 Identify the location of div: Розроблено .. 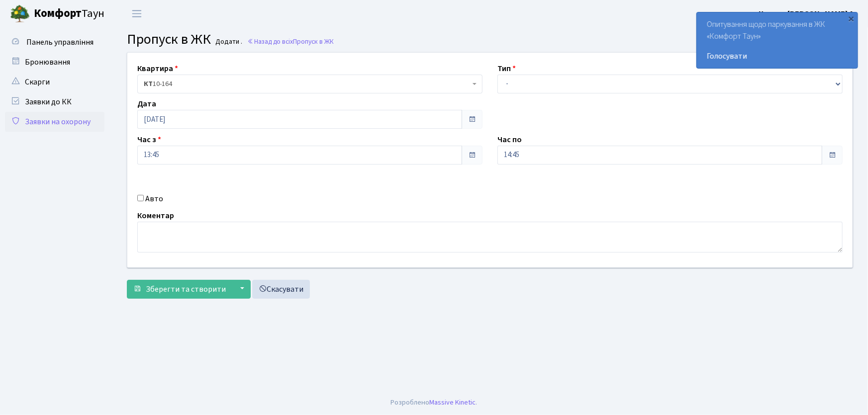
(435, 403).